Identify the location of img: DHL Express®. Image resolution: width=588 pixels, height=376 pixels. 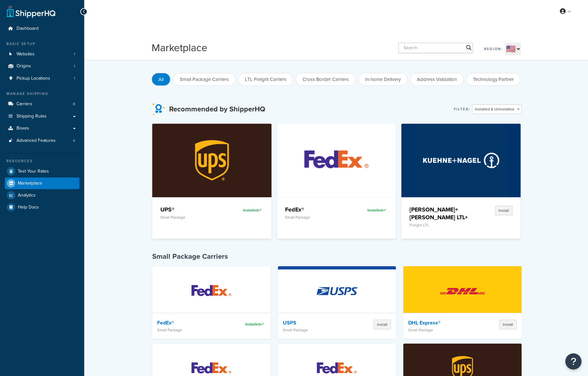
(462, 291).